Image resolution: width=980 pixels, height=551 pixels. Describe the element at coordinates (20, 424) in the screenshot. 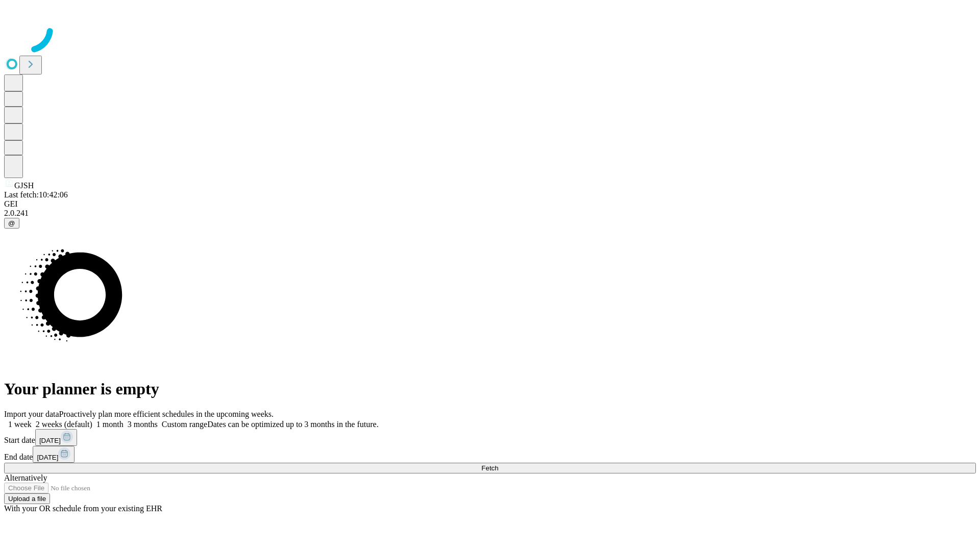

I see `span: 1 week` at that location.